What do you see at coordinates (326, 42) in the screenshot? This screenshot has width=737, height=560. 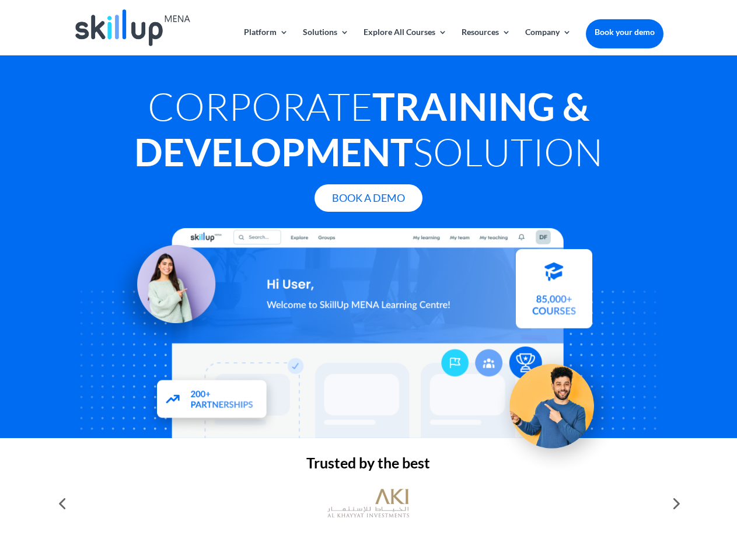 I see `a: Solutions` at bounding box center [326, 42].